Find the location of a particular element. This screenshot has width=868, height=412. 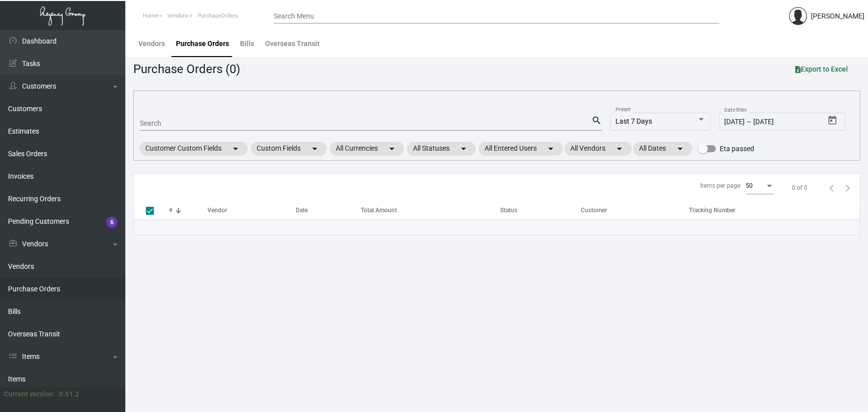

img: admin@bootstrapmaster.com is located at coordinates (798, 16).